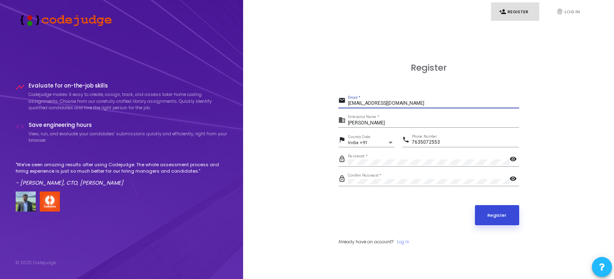 This screenshot has height=279, width=614. I want to click on img: user image, so click(26, 202).